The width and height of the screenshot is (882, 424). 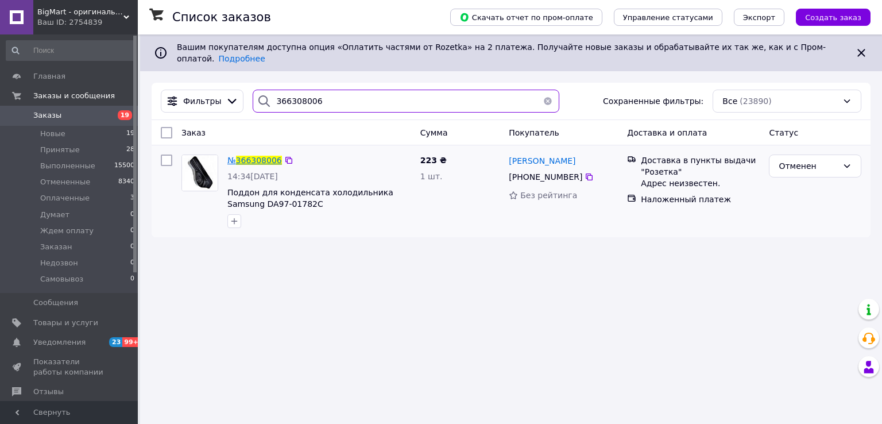 What do you see at coordinates (74, 96) in the screenshot?
I see `span: Заказы и сообщения` at bounding box center [74, 96].